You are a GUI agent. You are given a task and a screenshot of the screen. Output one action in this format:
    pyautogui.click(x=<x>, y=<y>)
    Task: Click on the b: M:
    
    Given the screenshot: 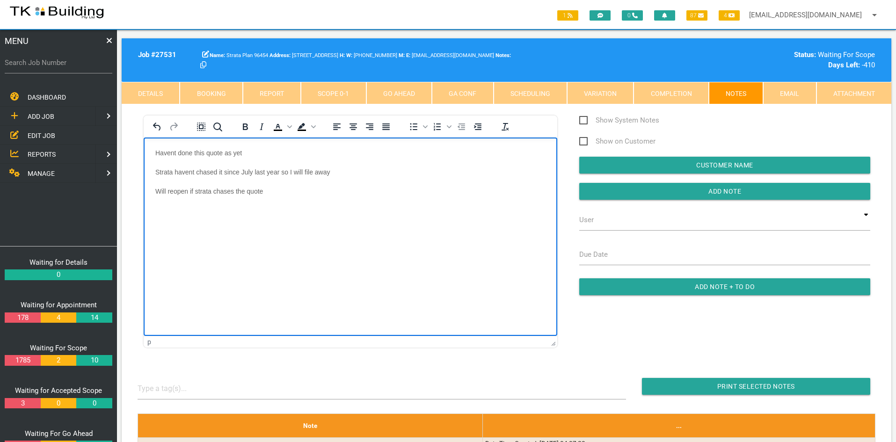 What is the action you would take?
    pyautogui.click(x=401, y=55)
    